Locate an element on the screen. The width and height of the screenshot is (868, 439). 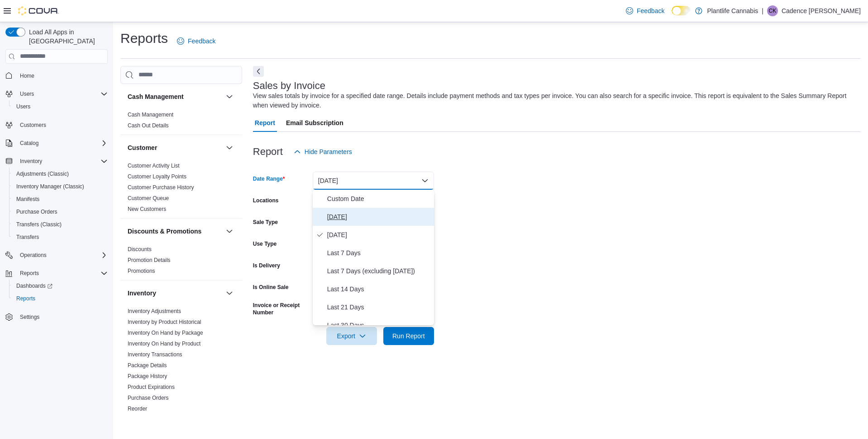
a: Settings is located at coordinates (29, 317).